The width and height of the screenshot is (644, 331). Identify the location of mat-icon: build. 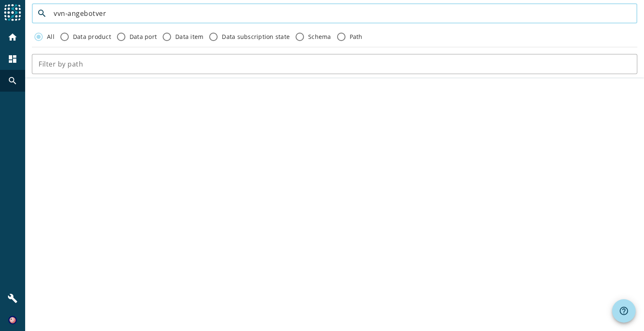
(13, 299).